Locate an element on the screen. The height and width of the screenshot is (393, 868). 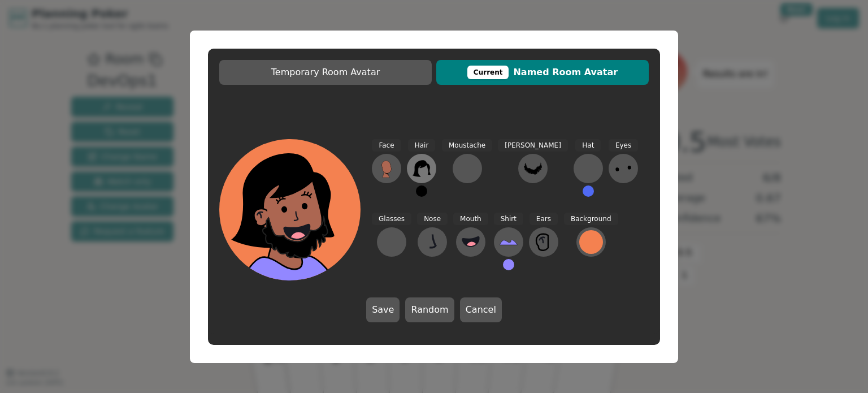
span: Ears is located at coordinates (543, 219).